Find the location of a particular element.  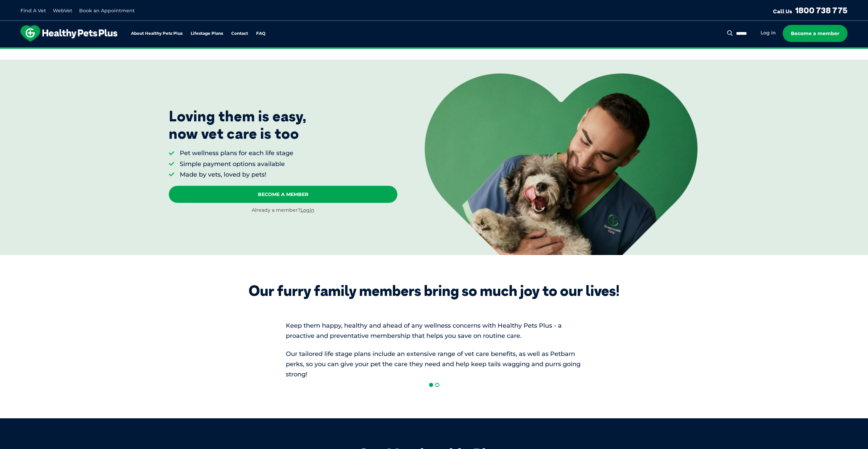

div: Our furry family members bring so much joy to our lives! is located at coordinates (434, 290).